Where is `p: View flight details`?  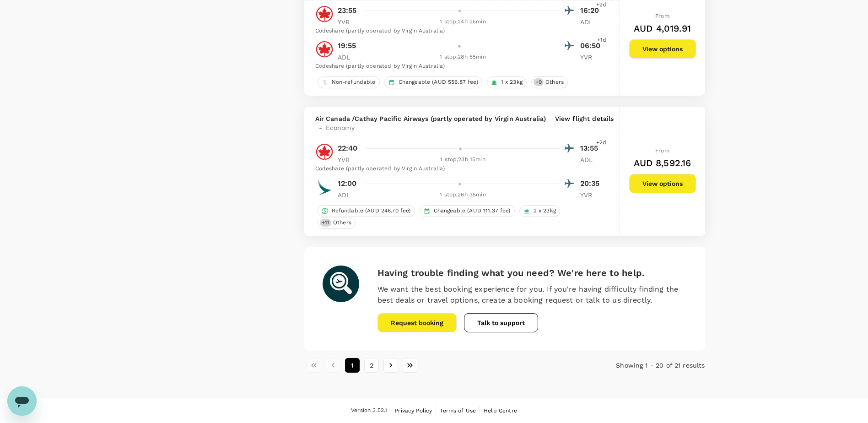
p: View flight details is located at coordinates (584, 123).